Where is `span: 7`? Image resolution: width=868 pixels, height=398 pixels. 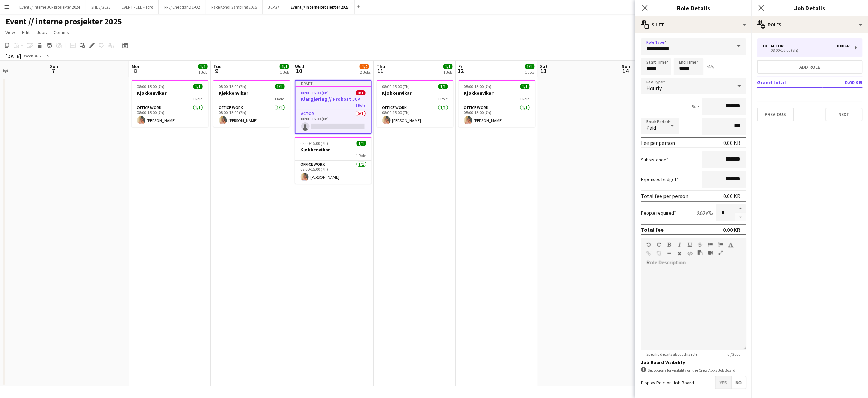
span: 7 is located at coordinates (53, 71).